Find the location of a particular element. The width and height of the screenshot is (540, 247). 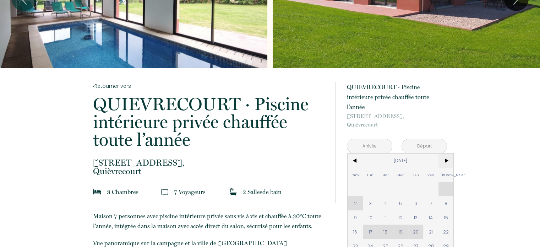

input: Départ is located at coordinates (424, 146).